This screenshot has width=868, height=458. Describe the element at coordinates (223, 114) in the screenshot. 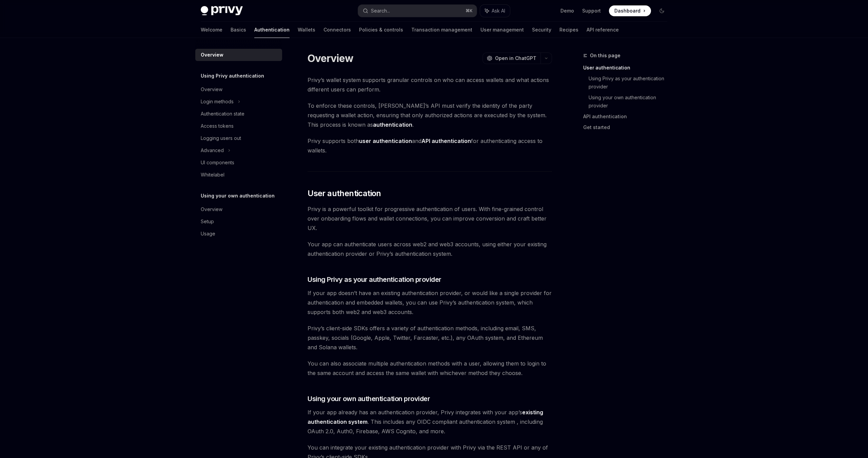

I see `div: Authentication state` at that location.